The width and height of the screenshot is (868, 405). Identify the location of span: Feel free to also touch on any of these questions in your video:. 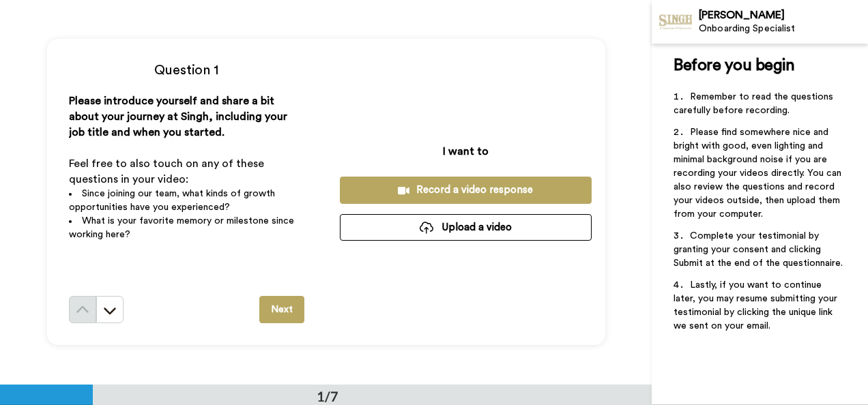
(168, 172).